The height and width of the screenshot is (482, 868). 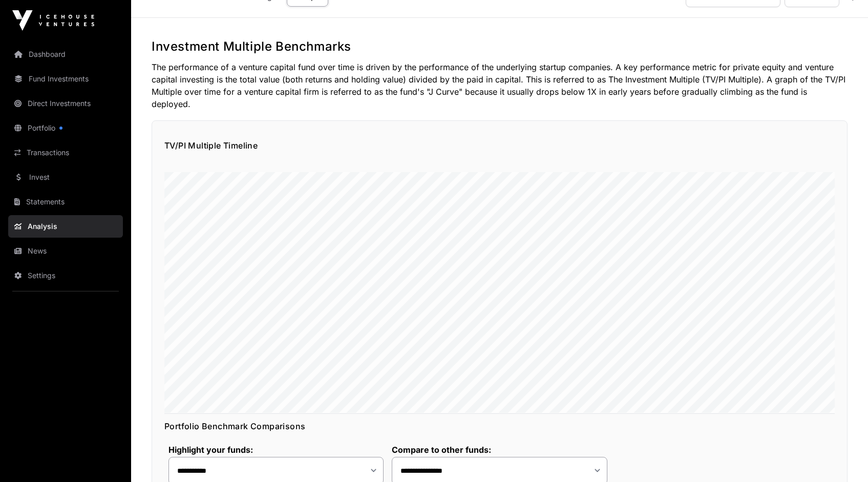 I want to click on a: Portfolio, so click(x=65, y=128).